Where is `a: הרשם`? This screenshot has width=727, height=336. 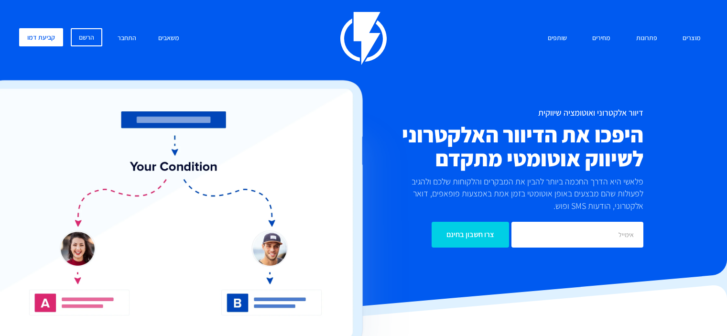 a: הרשם is located at coordinates (87, 37).